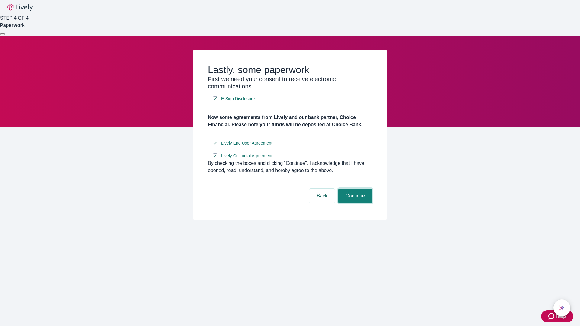 The image size is (580, 326). Describe the element at coordinates (290, 167) in the screenshot. I see `div: By checking the boxes and clicking “Continue", I acknowledge that I have opened, read, understand...` at that location.